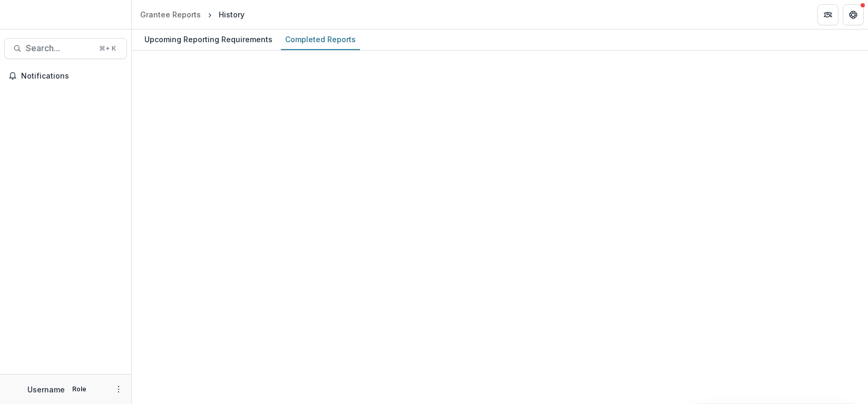 Image resolution: width=868 pixels, height=404 pixels. I want to click on button: Partners, so click(828, 15).